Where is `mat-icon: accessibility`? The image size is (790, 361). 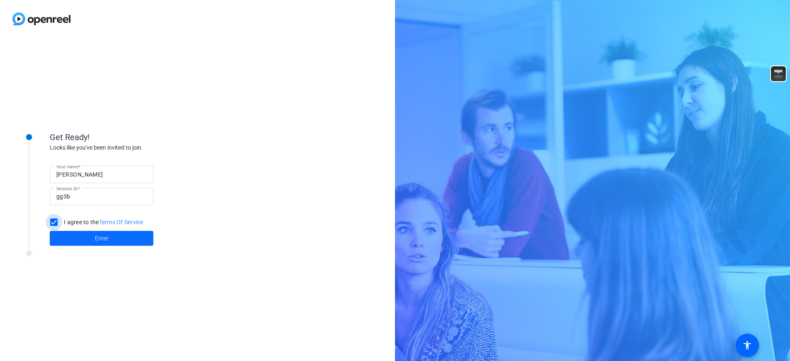 mat-icon: accessibility is located at coordinates (747, 345).